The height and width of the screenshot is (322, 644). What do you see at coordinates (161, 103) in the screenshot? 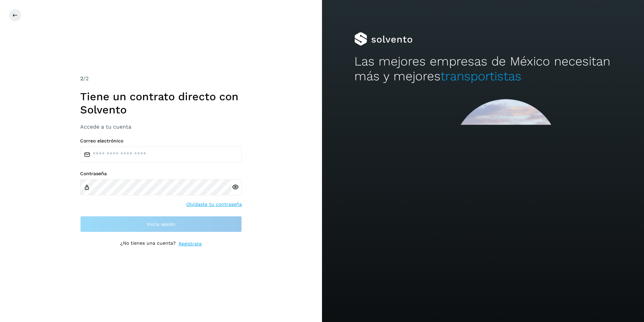
I see `h1: Tiene un contrato directo con Solvento` at bounding box center [161, 103].